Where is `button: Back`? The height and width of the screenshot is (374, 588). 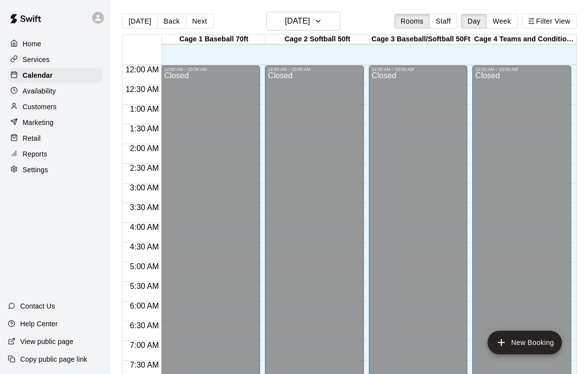 button: Back is located at coordinates (171, 21).